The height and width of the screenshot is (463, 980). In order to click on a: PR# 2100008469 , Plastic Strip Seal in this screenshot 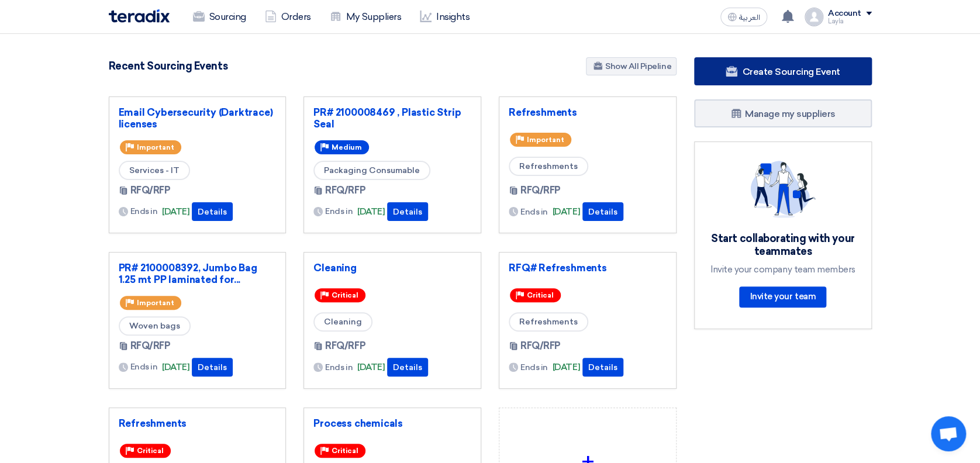, I will do `click(392, 118)`.